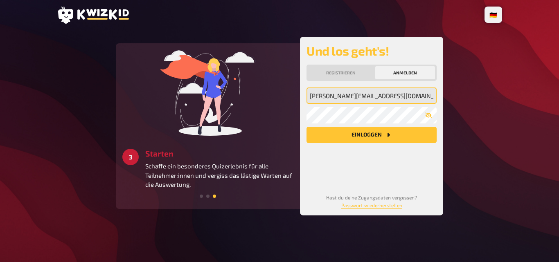 This screenshot has height=262, width=559. What do you see at coordinates (371, 51) in the screenshot?
I see `h2: Und los geht's!` at bounding box center [371, 51].